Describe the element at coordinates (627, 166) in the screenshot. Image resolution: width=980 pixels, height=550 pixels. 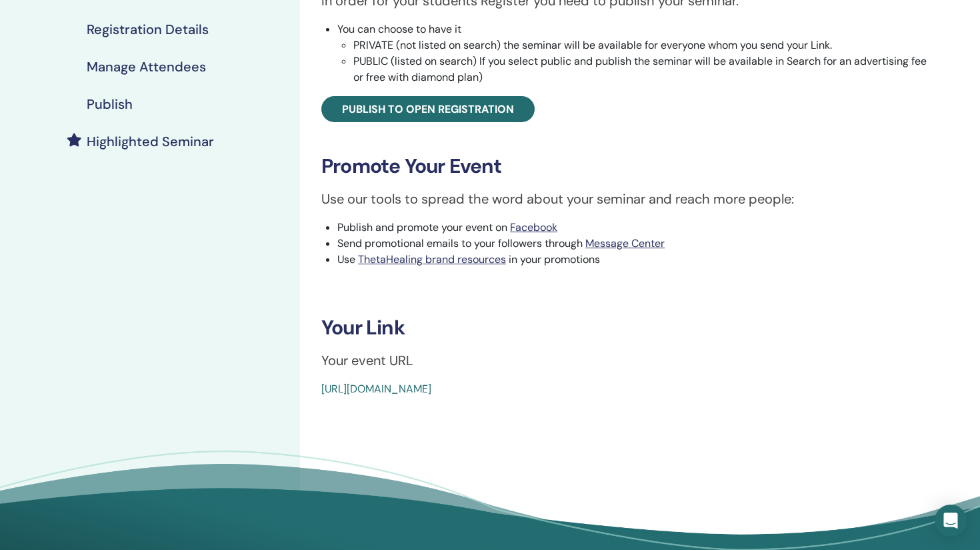
I see `h3: Promote Your Event` at that location.